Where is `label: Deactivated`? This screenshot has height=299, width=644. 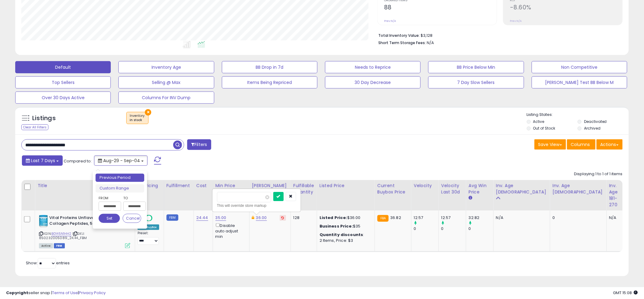
label: Deactivated is located at coordinates (596, 121).